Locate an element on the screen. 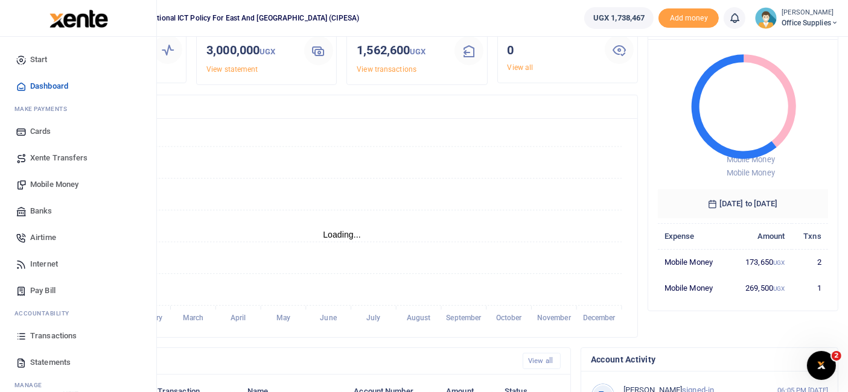 The width and height of the screenshot is (848, 392). span: Add money is located at coordinates (689, 18).